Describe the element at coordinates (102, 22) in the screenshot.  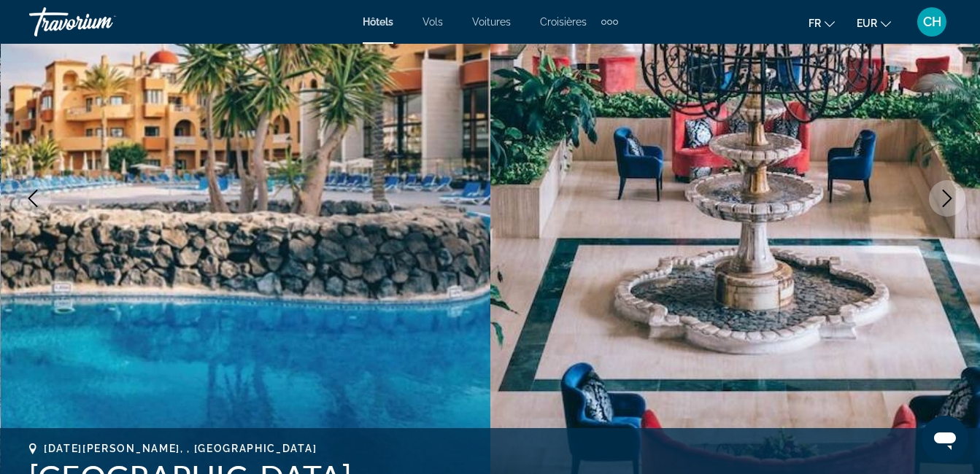
I see `a: Travorium` at that location.